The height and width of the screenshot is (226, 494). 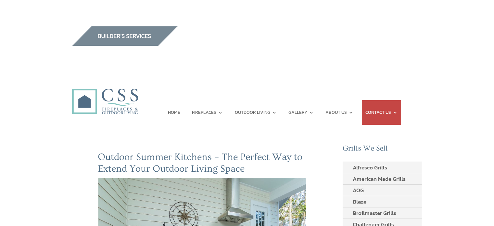 I want to click on a: OUTDOOR LIVING, so click(x=255, y=112).